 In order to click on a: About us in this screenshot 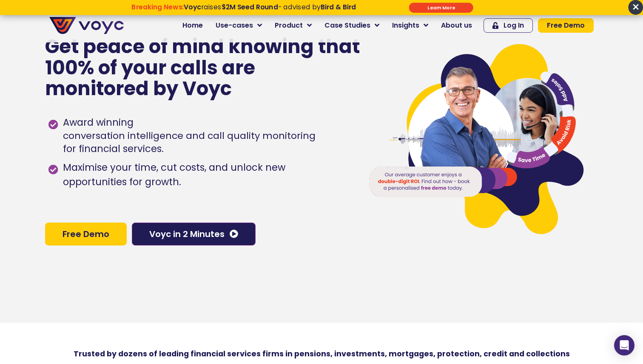, I will do `click(456, 26)`.